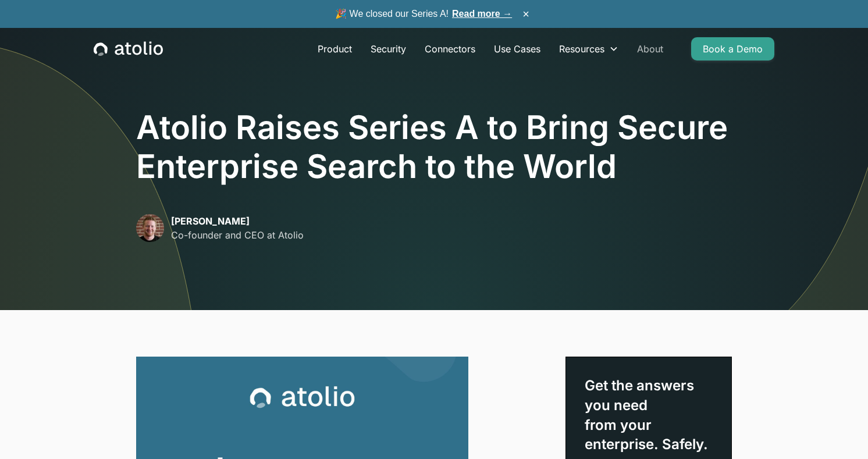 This screenshot has width=868, height=459. What do you see at coordinates (449, 49) in the screenshot?
I see `a: Connectors` at bounding box center [449, 49].